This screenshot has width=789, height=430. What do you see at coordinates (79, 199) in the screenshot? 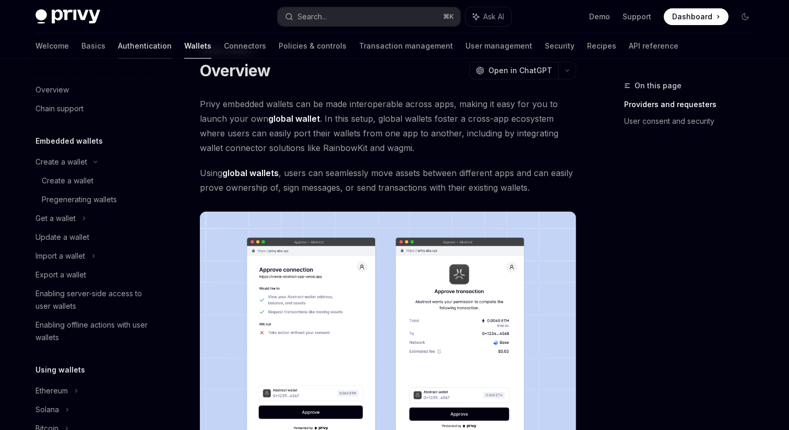
I see `div: Pregenerating wallets` at bounding box center [79, 199].